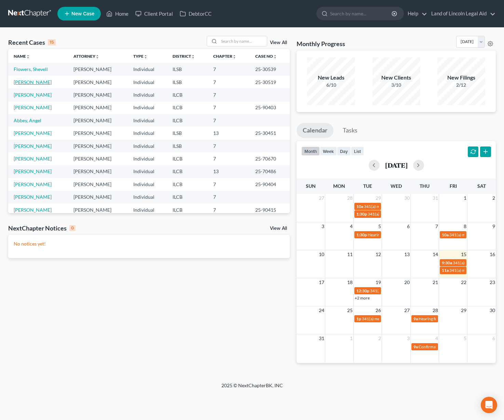 The image size is (504, 420). I want to click on button: list, so click(357, 151).